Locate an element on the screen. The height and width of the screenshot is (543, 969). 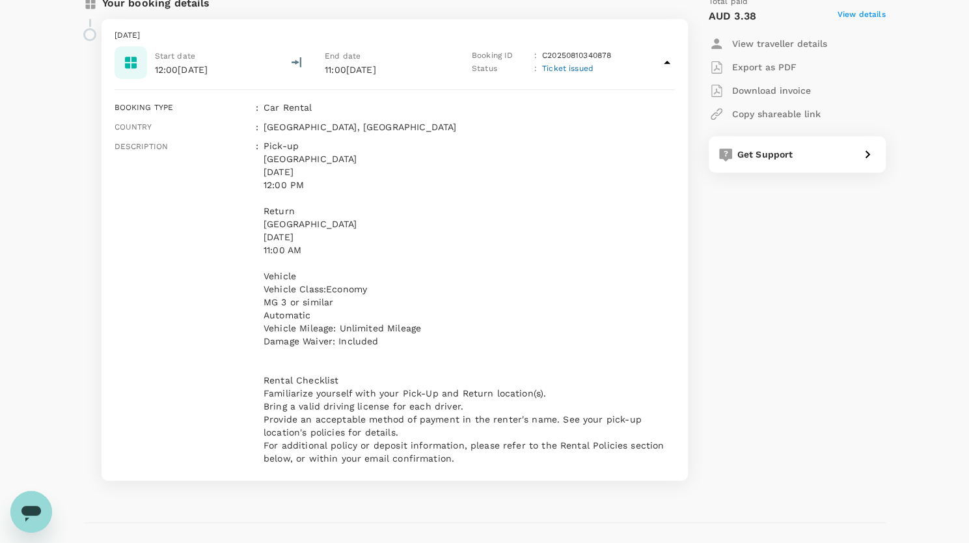
p: car Rental is located at coordinates (469, 107).